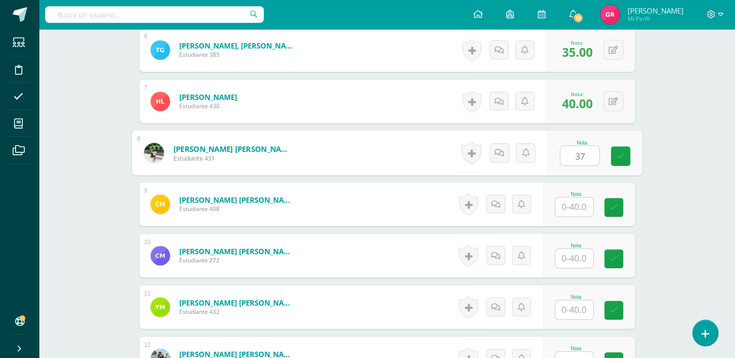 This screenshot has height=358, width=735. Describe the element at coordinates (153, 153) in the screenshot. I see `img: 949153a887f1d066fa6103d74ae35616.png` at that location.